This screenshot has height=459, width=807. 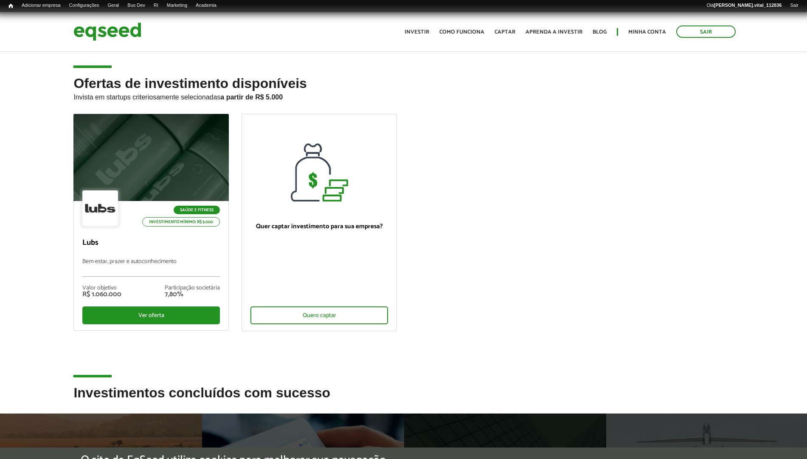 I want to click on a: Aprenda a investir, so click(x=554, y=32).